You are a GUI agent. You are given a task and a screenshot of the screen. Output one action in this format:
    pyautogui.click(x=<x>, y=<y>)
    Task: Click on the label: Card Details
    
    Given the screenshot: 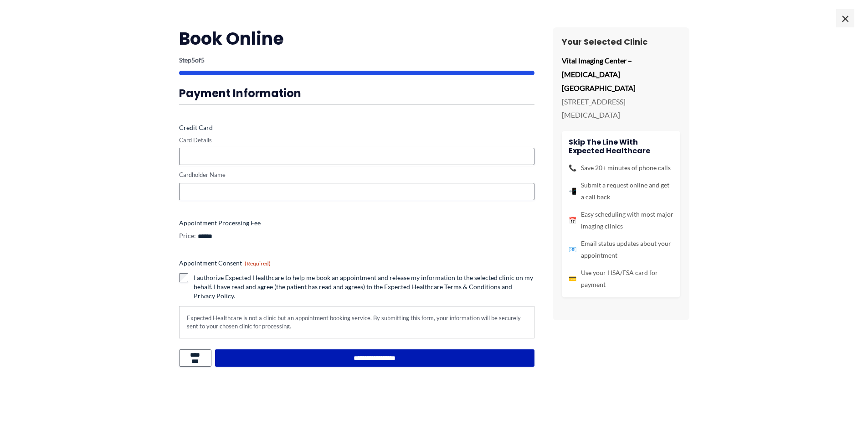 What is the action you would take?
    pyautogui.click(x=357, y=140)
    